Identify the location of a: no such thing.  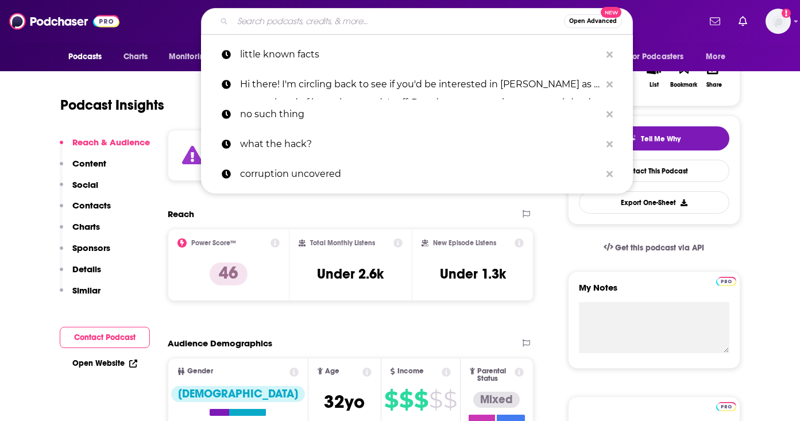
(417, 114).